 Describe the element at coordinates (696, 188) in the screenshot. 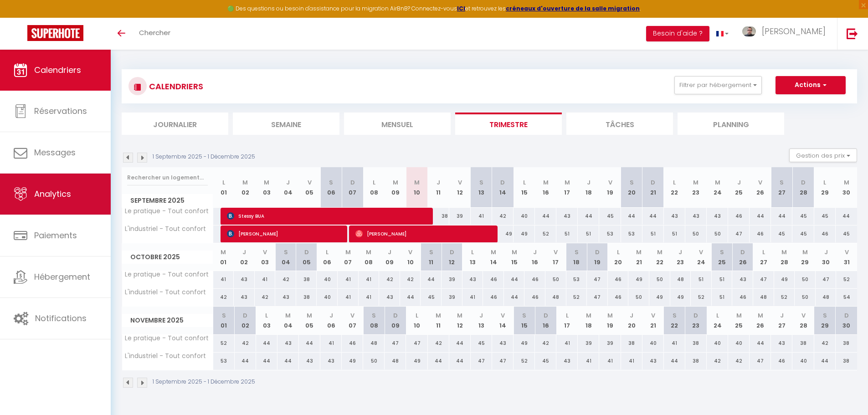

I see `th: 23` at that location.